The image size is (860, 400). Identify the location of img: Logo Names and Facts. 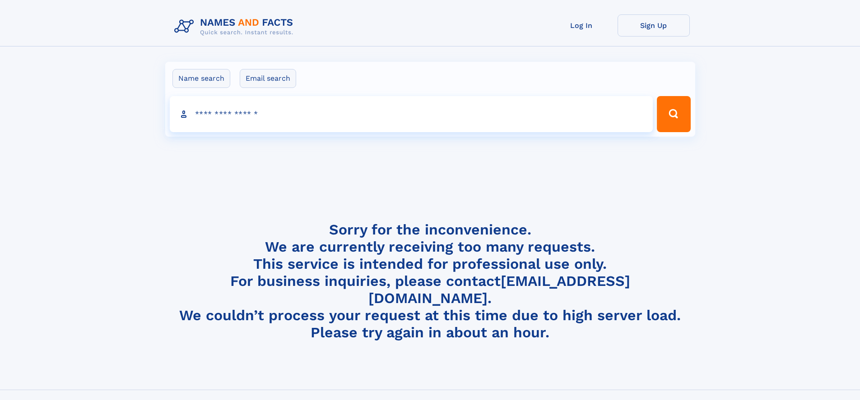
(236, 27).